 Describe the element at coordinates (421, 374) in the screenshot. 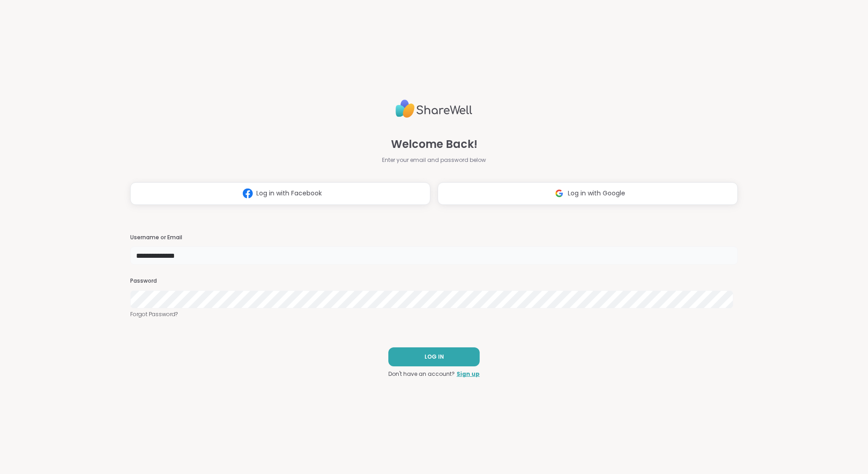

I see `span: Don't have an account?` at that location.